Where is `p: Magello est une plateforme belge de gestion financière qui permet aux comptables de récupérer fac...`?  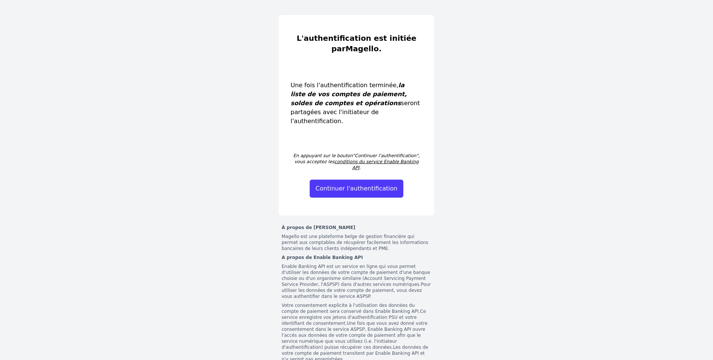
p: Magello est une plateforme belge de gestion financière qui permet aux comptables de récupérer fac... is located at coordinates (356, 243).